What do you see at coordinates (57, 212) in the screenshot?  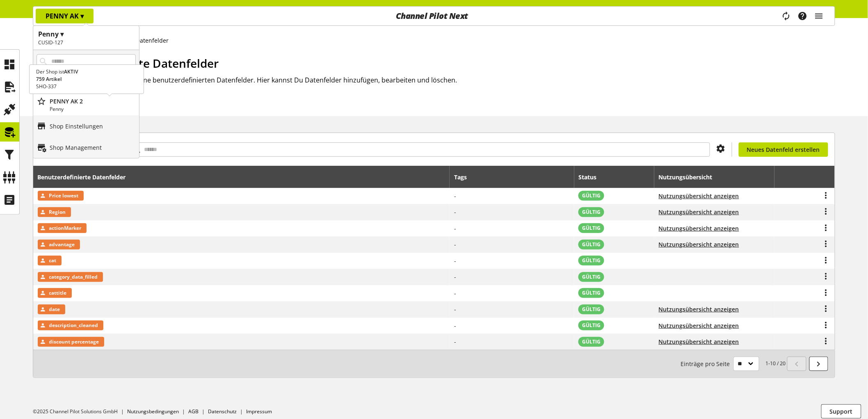 I see `span: Region` at bounding box center [57, 212].